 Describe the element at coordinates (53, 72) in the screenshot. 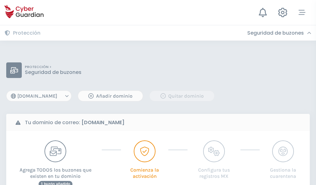

I see `p: Seguridad de buzones` at that location.